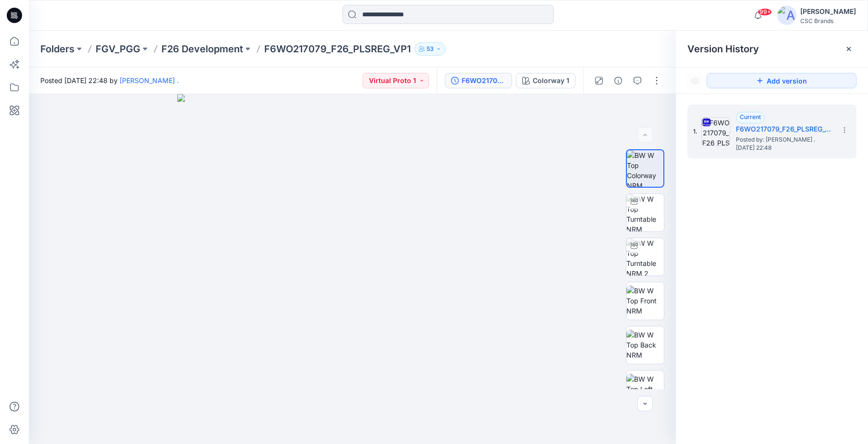  I want to click on span: 99+, so click(765, 12).